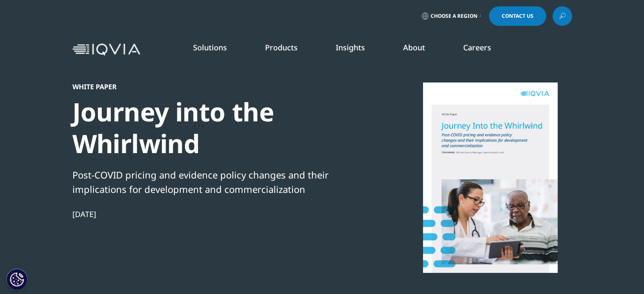  What do you see at coordinates (17, 279) in the screenshot?
I see `button: Cookies Settings` at bounding box center [17, 279].